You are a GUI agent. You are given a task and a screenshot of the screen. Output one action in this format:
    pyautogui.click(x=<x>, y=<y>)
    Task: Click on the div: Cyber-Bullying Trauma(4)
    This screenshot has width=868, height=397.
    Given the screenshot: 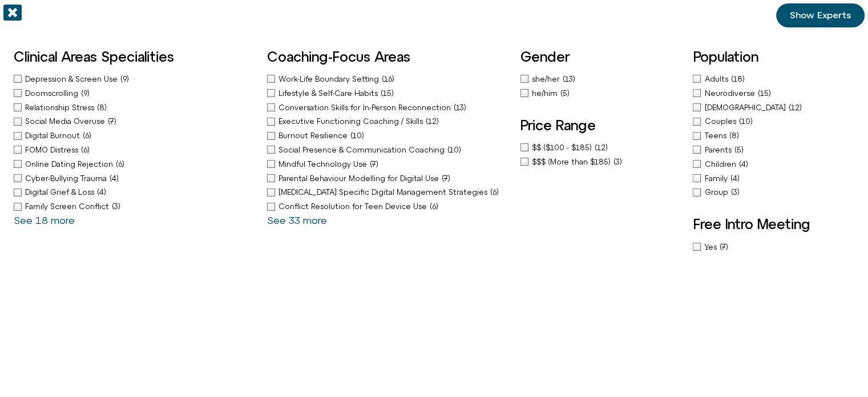 What is the action you would take?
    pyautogui.click(x=134, y=178)
    